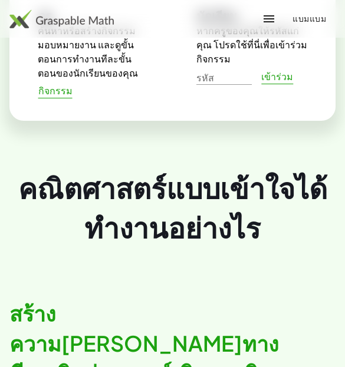 The height and width of the screenshot is (367, 345). What do you see at coordinates (277, 77) in the screenshot?
I see `a: เข้าร่วม` at bounding box center [277, 77].